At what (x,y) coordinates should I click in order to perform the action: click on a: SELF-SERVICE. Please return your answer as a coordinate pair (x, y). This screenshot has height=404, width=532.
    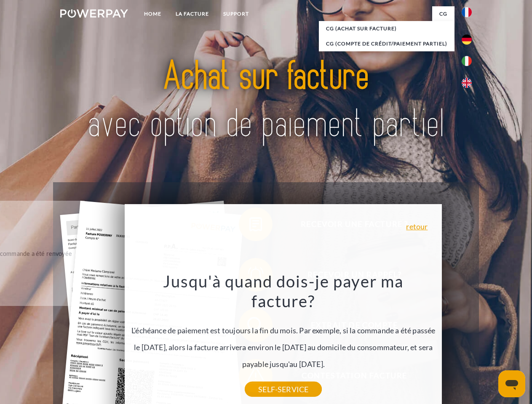
    Looking at the image, I should click on (283, 389).